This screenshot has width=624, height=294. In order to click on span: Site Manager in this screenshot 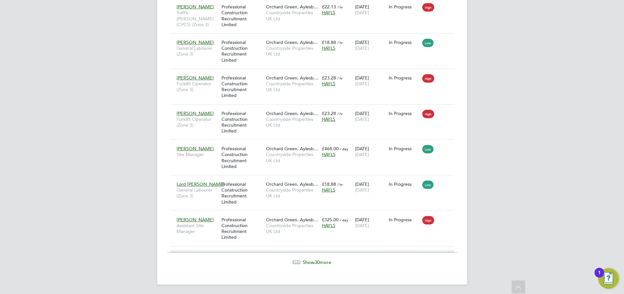, I will do `click(198, 154)`.